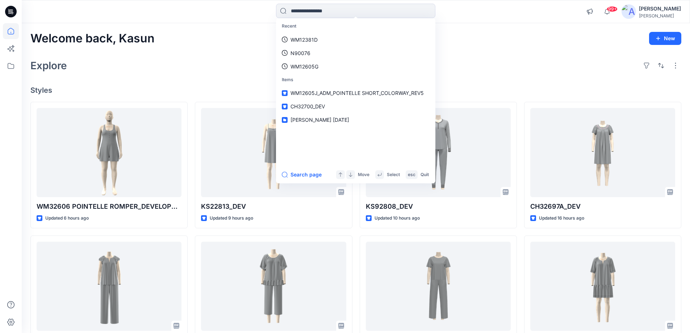  I want to click on span: WM12605J_ADM_POINTELLE SHORT_COLORWAY_REV5, so click(357, 93).